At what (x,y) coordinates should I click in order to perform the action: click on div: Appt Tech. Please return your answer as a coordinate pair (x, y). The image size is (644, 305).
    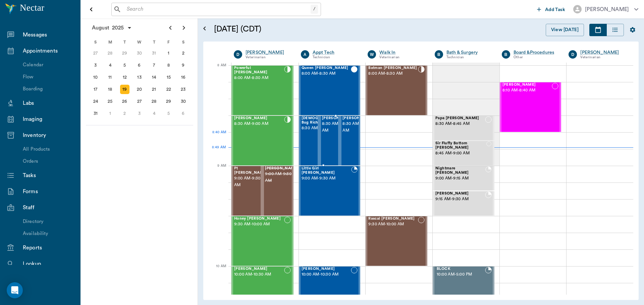
    Looking at the image, I should click on (335, 53).